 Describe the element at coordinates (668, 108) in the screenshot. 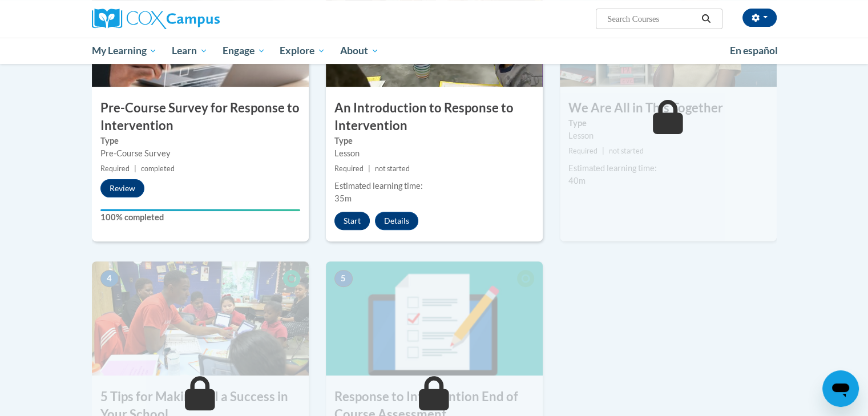

I see `h3: We Are All in This Together` at that location.